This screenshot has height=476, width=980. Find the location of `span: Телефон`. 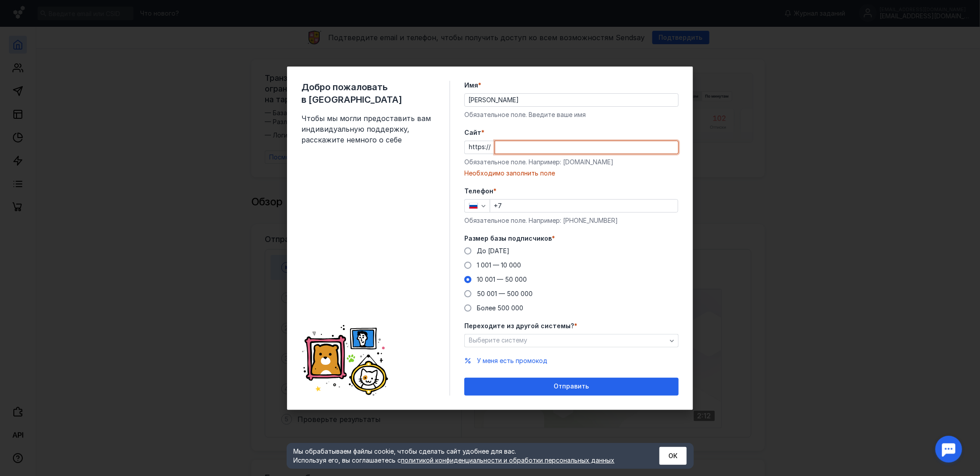

span: Телефон is located at coordinates (478, 191).